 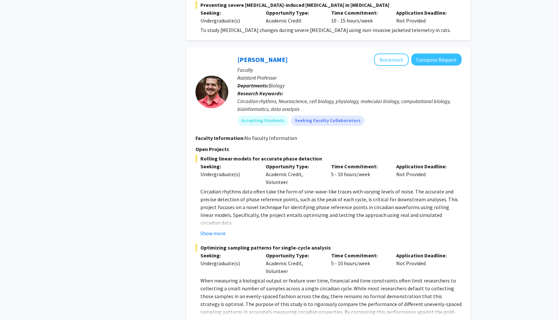 I want to click on span: Biology, so click(x=276, y=86).